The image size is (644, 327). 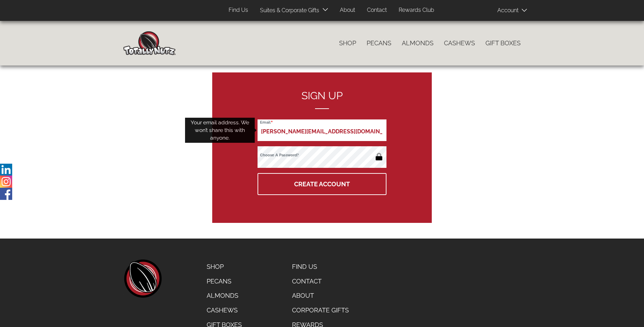 What do you see at coordinates (322, 184) in the screenshot?
I see `button: Create Account` at bounding box center [322, 184].